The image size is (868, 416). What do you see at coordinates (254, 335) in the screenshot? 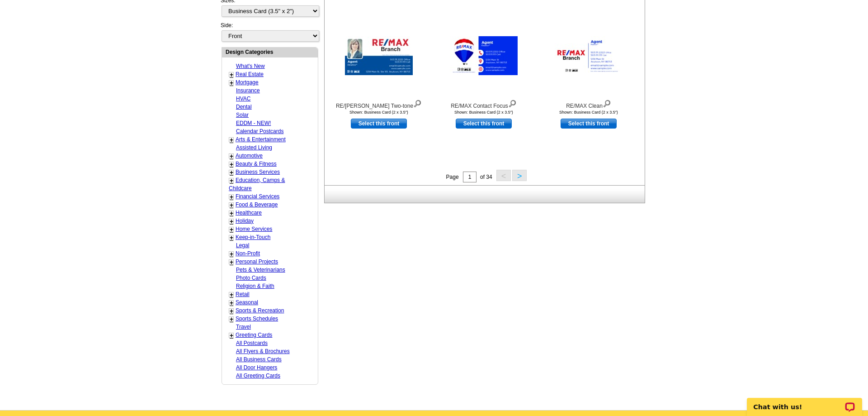
I see `a: Greeting Cards` at bounding box center [254, 335].